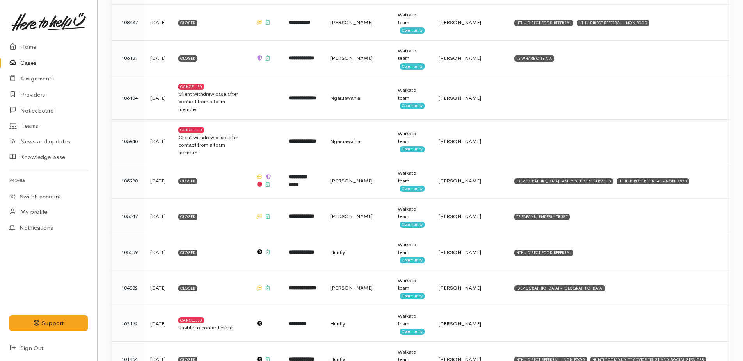 This screenshot has width=743, height=361. Describe the element at coordinates (48, 323) in the screenshot. I see `button: Support` at that location.